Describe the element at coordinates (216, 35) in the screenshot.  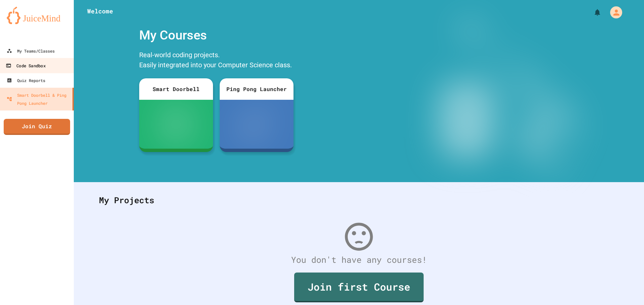
I see `div: My Courses` at that location.